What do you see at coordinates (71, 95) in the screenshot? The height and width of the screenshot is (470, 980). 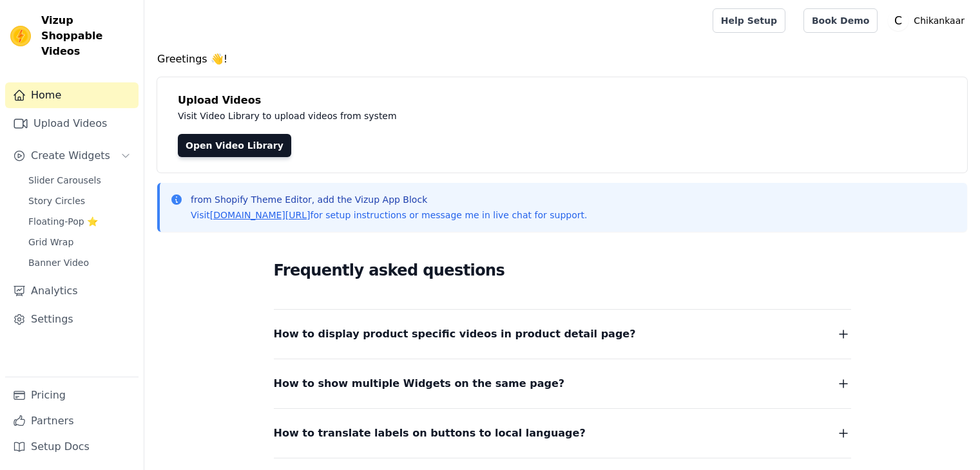 I see `a: Home` at bounding box center [71, 95].